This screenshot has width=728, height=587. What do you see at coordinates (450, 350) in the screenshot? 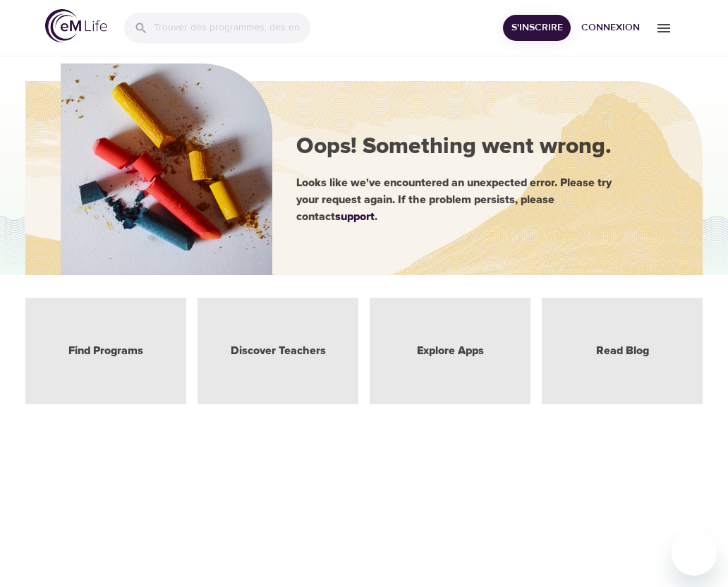
I see `a: Explore Apps` at bounding box center [450, 350].